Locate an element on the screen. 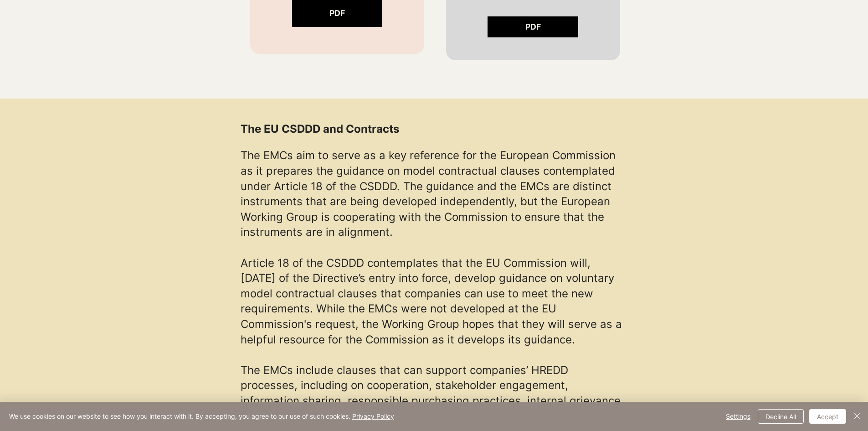 Image resolution: width=868 pixels, height=431 pixels. button: Decline All is located at coordinates (780, 416).